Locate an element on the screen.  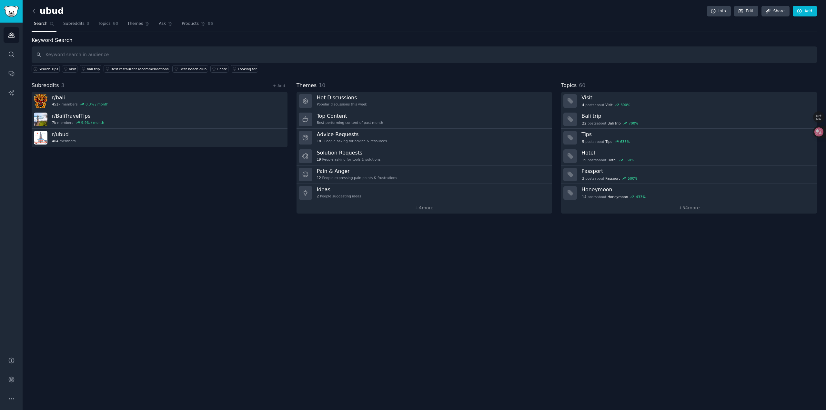
span: 60 is located at coordinates (582, 85).